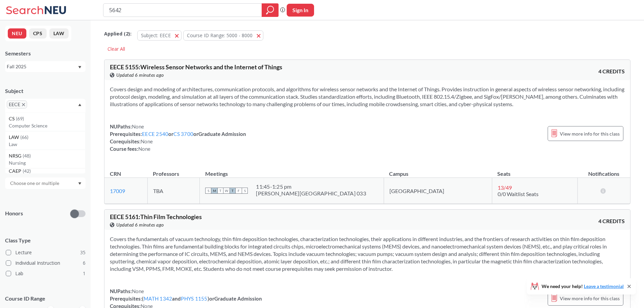 The height and width of the screenshot is (308, 644). Describe the element at coordinates (604, 286) in the screenshot. I see `a: Leave a testimonial` at that location.